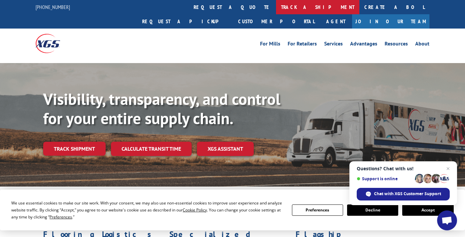 This screenshot has width=465, height=237. I want to click on a: Agent, so click(335, 21).